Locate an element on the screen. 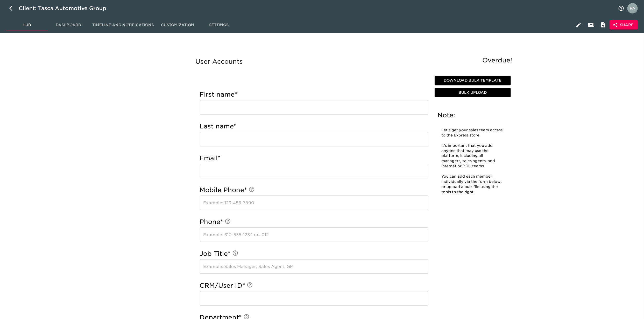 This screenshot has height=319, width=644. h5: Phone is located at coordinates (314, 222).